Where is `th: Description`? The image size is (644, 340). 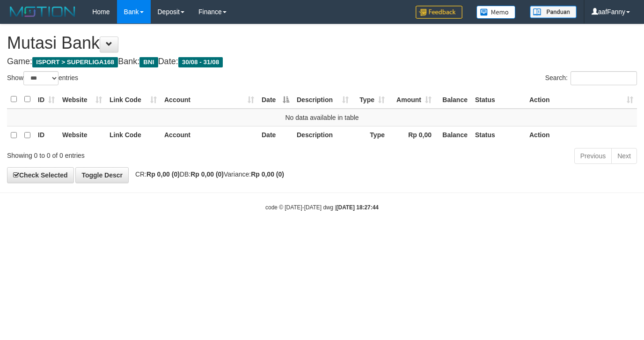 th: Description is located at coordinates (322, 135).